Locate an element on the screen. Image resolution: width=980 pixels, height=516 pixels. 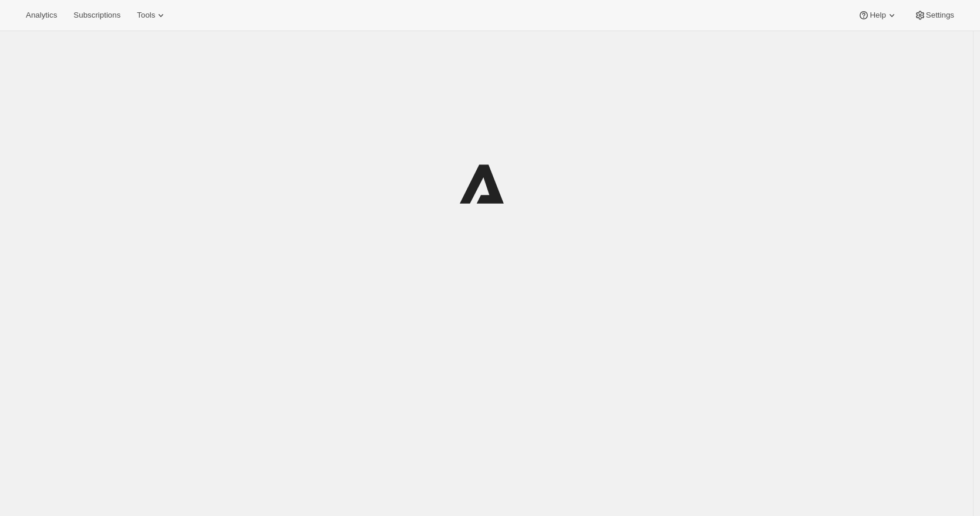
button: Help is located at coordinates (877, 15).